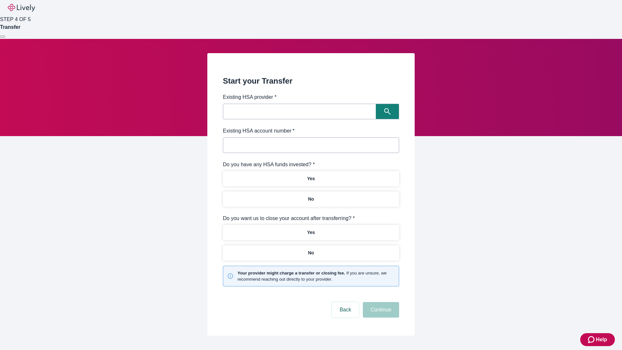 This screenshot has width=622, height=350. I want to click on label: Existing HSA provider *, so click(250, 97).